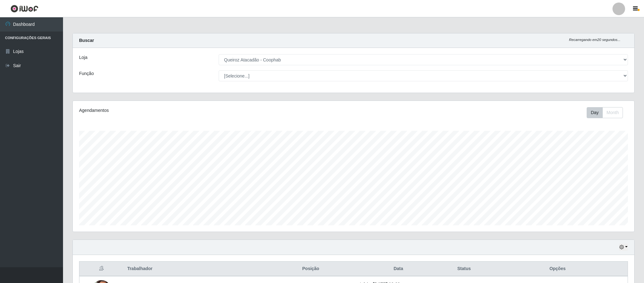  Describe the element at coordinates (86, 73) in the screenshot. I see `label: Função` at that location.